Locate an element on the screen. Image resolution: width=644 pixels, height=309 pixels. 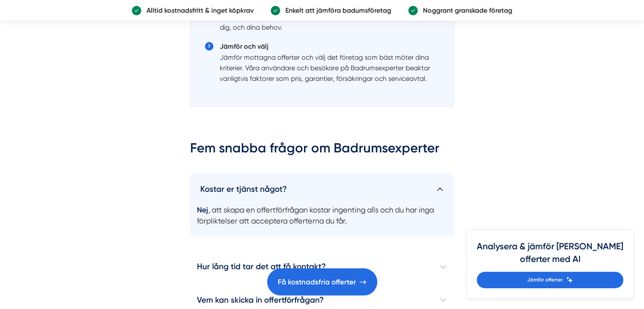
span: Få kostnadsfria offerter is located at coordinates (316, 282).